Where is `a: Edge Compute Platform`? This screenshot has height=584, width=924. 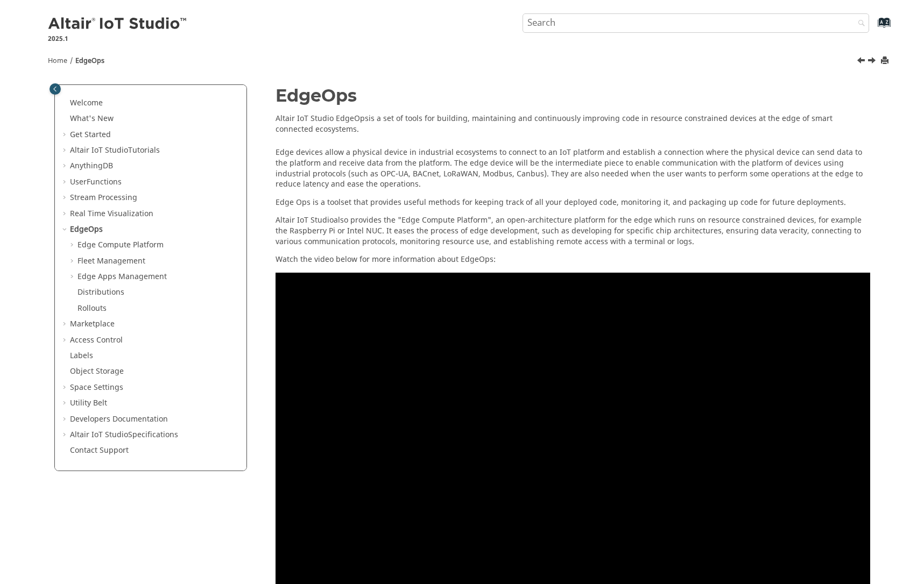 a: Edge Compute Platform is located at coordinates (121, 245).